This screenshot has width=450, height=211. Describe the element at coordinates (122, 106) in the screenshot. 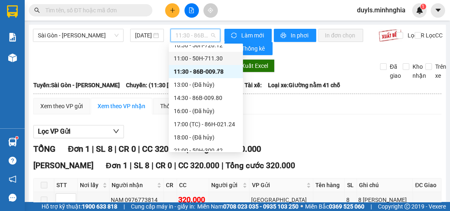

I see `div: Xem theo VP nhận` at that location.